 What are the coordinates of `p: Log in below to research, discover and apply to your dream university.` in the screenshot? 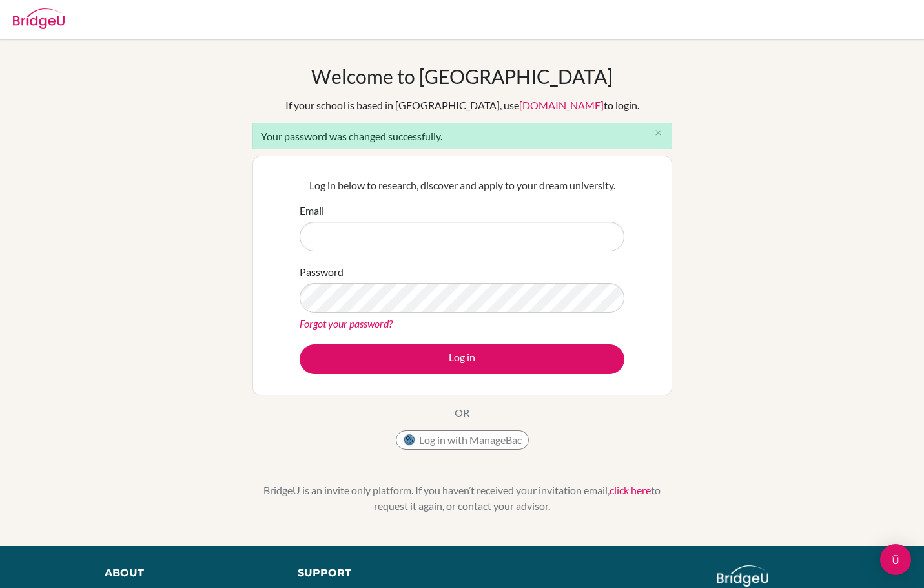 It's located at (462, 185).